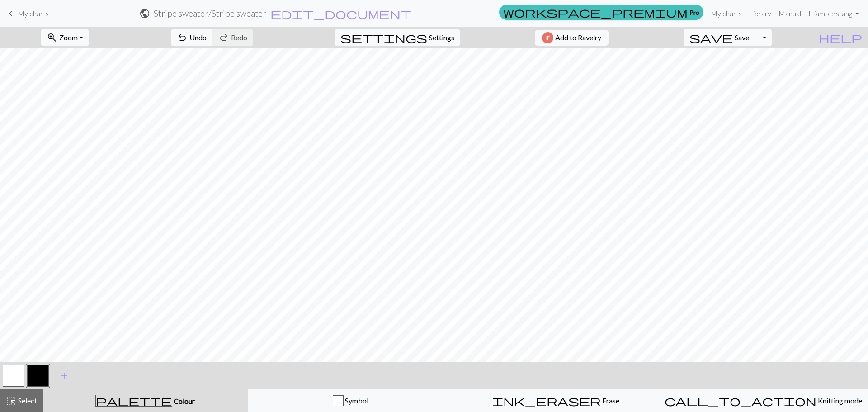  What do you see at coordinates (610, 400) in the screenshot?
I see `span: Erase` at bounding box center [610, 400].